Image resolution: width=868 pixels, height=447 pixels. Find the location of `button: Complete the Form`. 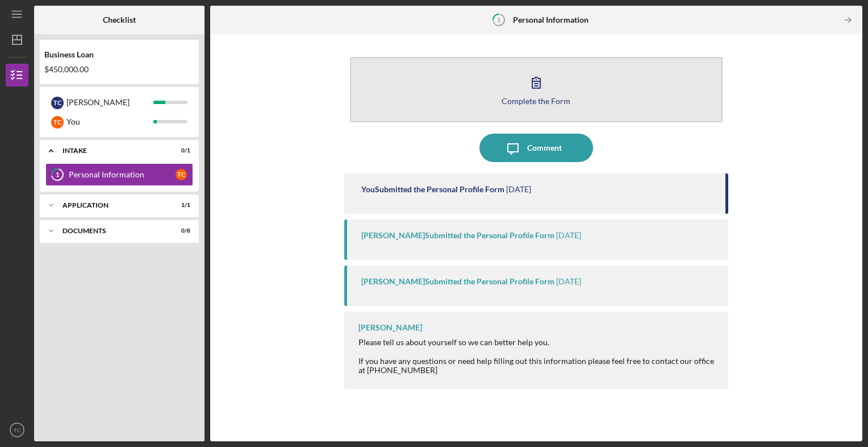

button: Complete the Form is located at coordinates (537, 89).